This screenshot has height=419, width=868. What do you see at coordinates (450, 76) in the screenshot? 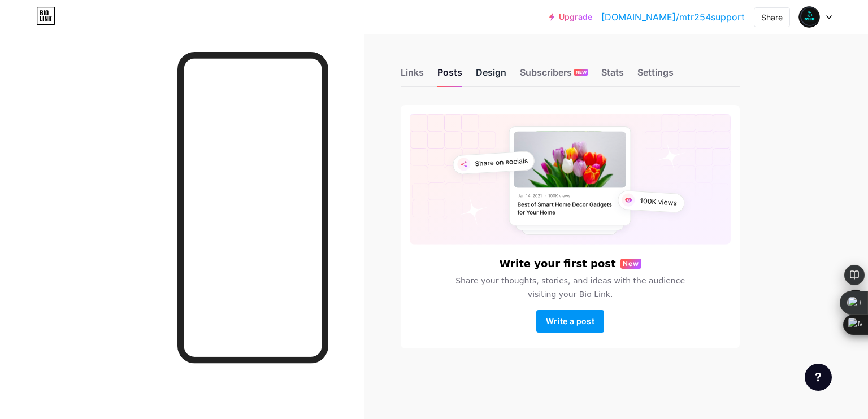
I see `div: Posts` at bounding box center [450, 76].